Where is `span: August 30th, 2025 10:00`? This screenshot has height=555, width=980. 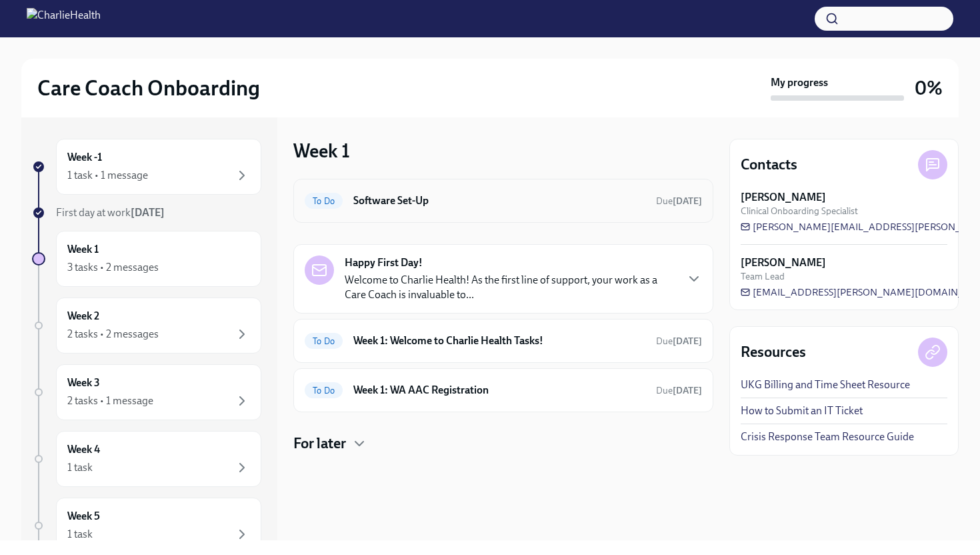 span: August 30th, 2025 10:00 is located at coordinates (679, 390).